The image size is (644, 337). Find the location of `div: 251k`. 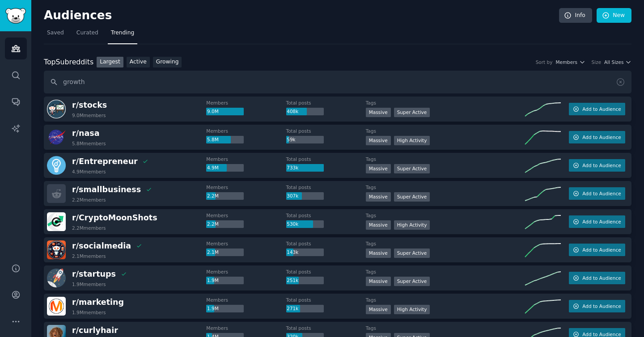

div: 251k is located at coordinates (305, 281).